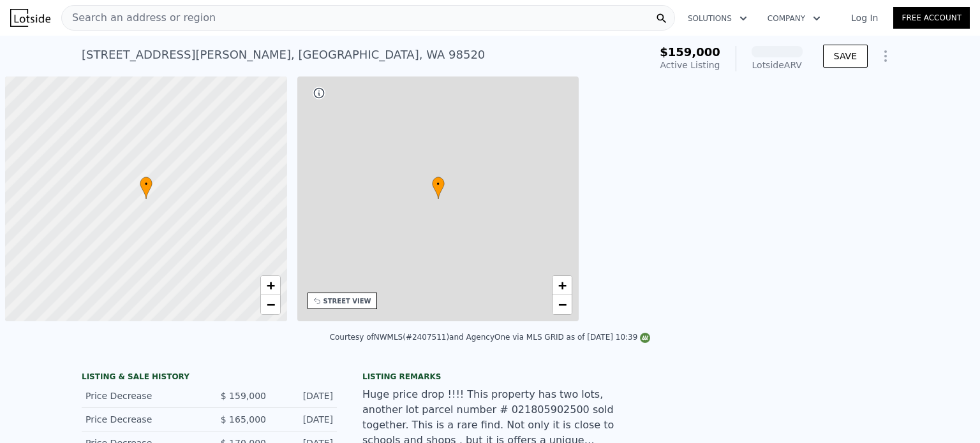 The height and width of the screenshot is (443, 980). I want to click on img: NWMLS Logo, so click(645, 338).